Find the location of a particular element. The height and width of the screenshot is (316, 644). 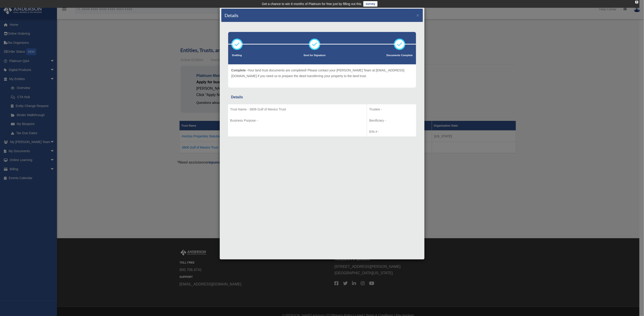

h4: Details is located at coordinates (232, 15).